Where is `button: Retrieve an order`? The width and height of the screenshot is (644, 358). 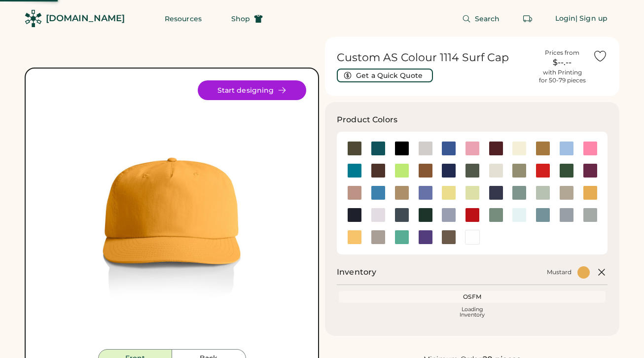 button: Retrieve an order is located at coordinates (528, 19).